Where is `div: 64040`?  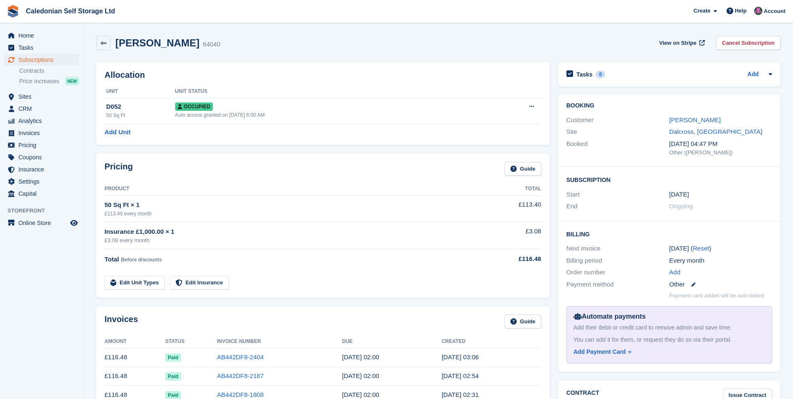
div: 64040 is located at coordinates (212, 44).